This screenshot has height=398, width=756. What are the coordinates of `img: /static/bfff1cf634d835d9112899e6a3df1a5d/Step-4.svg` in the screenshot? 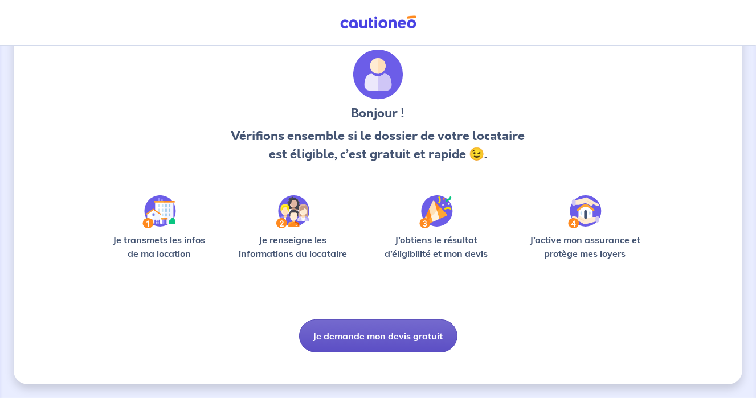 It's located at (584, 212).